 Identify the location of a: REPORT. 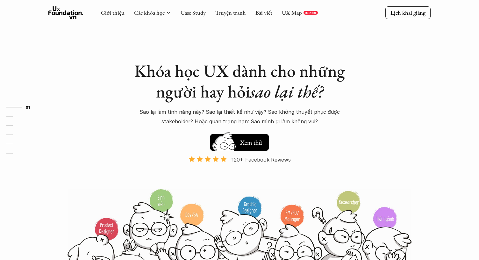
(311, 13).